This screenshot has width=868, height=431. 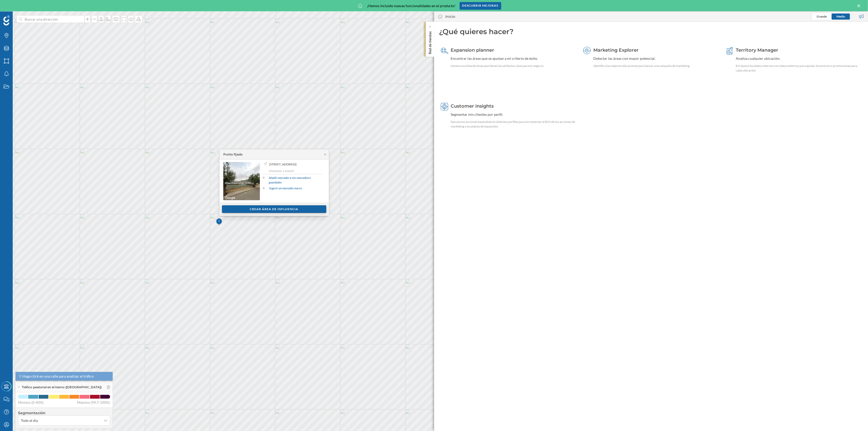 What do you see at coordinates (296, 180) in the screenshot?
I see `a: Añadir marcador a mis marcadores guardados` at bounding box center [296, 180].